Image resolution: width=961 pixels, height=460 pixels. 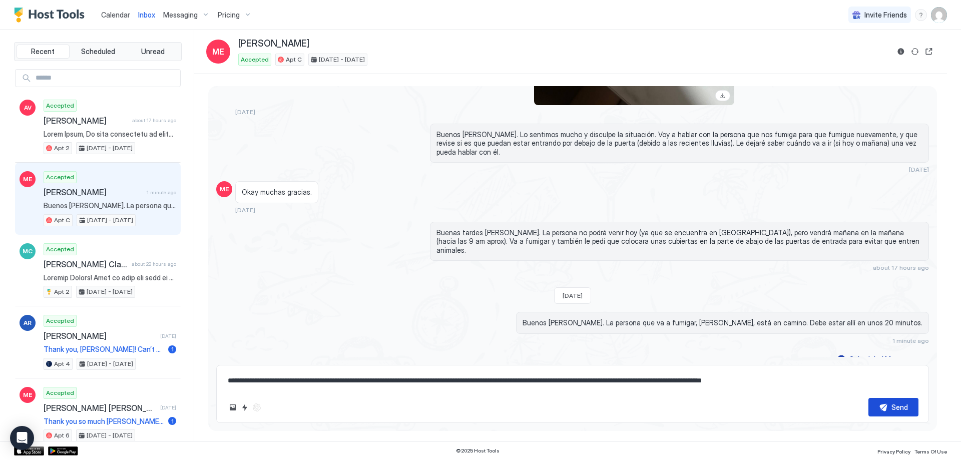 What do you see at coordinates (110, 134) in the screenshot?
I see `span: Lorem Ipsum, Do sita consectetu ad elits doeiusmod, tempori utlabor et dolo magn al eni ADMI VEN ...` at bounding box center [110, 134].